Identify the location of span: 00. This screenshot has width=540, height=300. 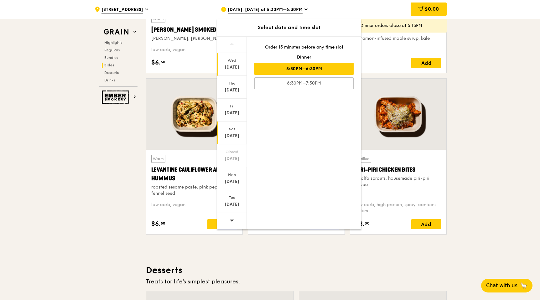
(367, 223).